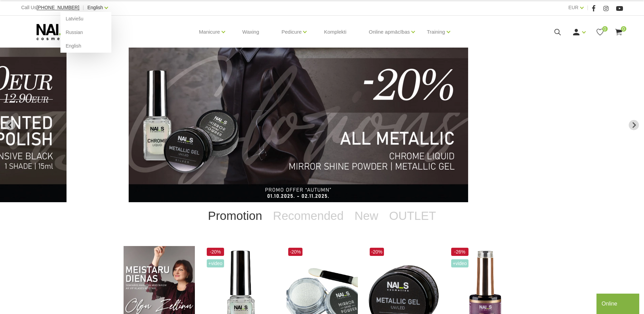  Describe the element at coordinates (366, 216) in the screenshot. I see `a: New` at that location.